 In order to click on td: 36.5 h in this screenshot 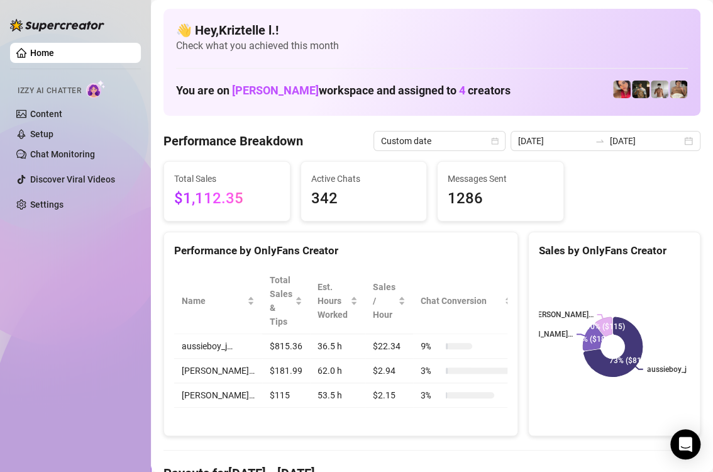, I will do `click(338, 346)`.